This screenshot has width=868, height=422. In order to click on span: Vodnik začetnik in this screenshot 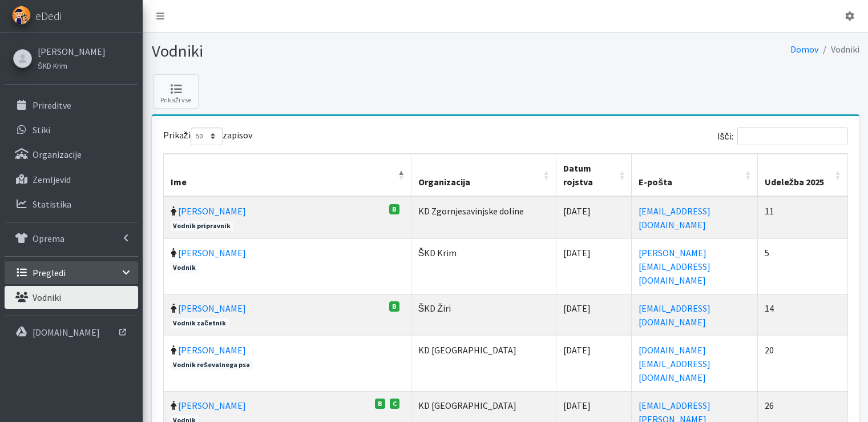, I will do `click(200, 323)`.